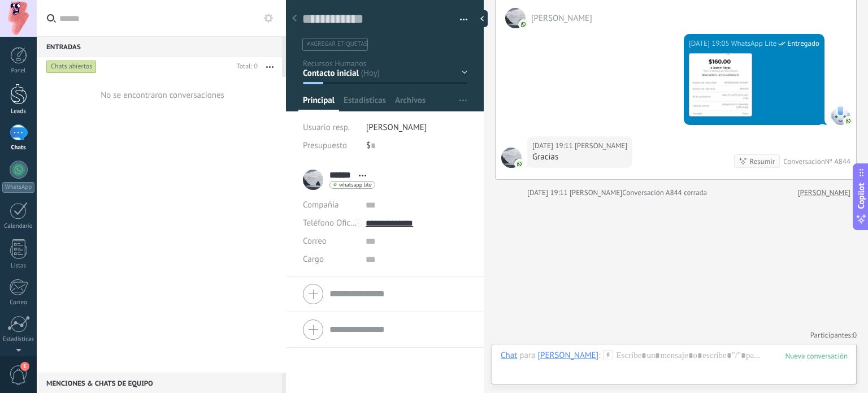 The width and height of the screenshot is (868, 393). I want to click on div: Panel, so click(19, 71).